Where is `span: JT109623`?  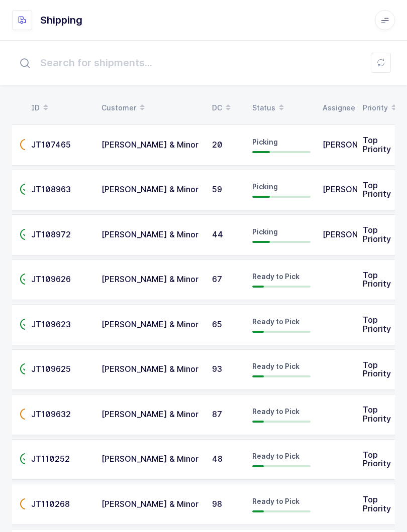 span: JT109623 is located at coordinates (51, 324).